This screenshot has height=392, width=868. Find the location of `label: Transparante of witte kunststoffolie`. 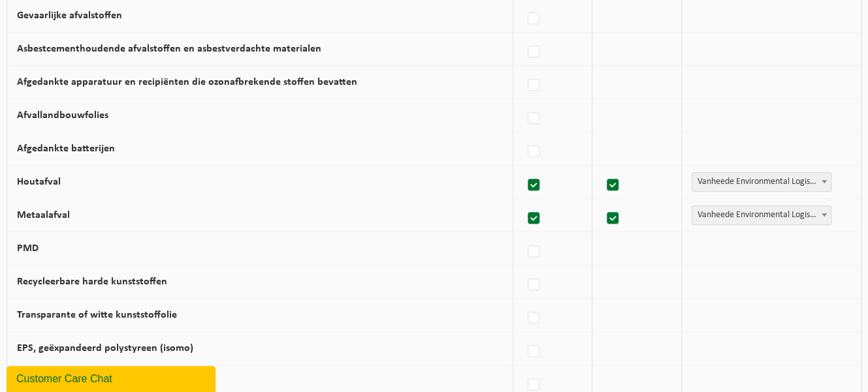

label: Transparante of witte kunststoffolie is located at coordinates (97, 315).